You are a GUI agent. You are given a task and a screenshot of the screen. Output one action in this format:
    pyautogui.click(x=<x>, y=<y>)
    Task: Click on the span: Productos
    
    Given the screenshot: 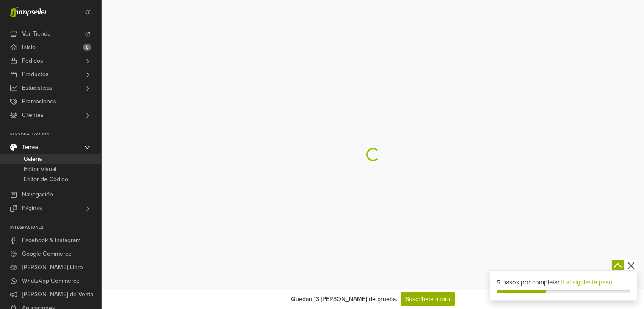 What is the action you would take?
    pyautogui.click(x=35, y=75)
    